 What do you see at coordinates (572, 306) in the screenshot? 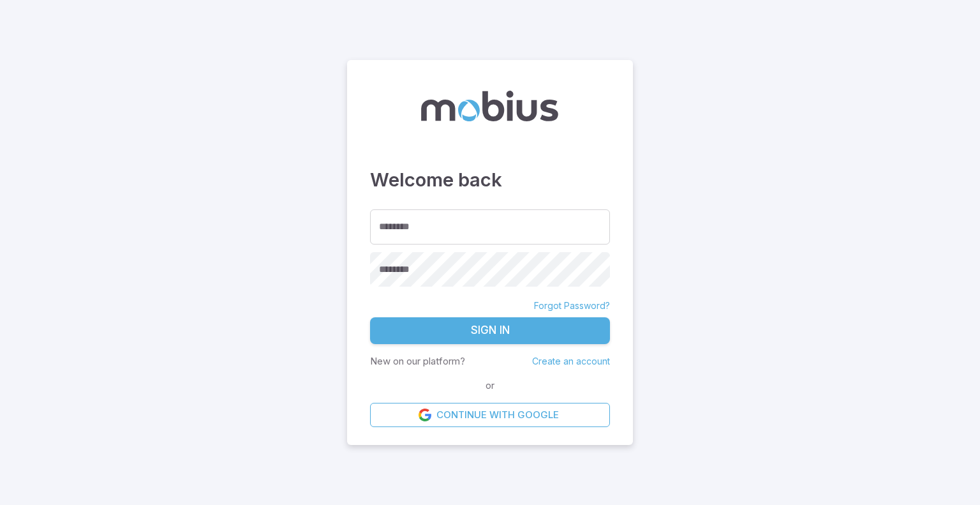
I see `a: Forgot Password?` at bounding box center [572, 306].